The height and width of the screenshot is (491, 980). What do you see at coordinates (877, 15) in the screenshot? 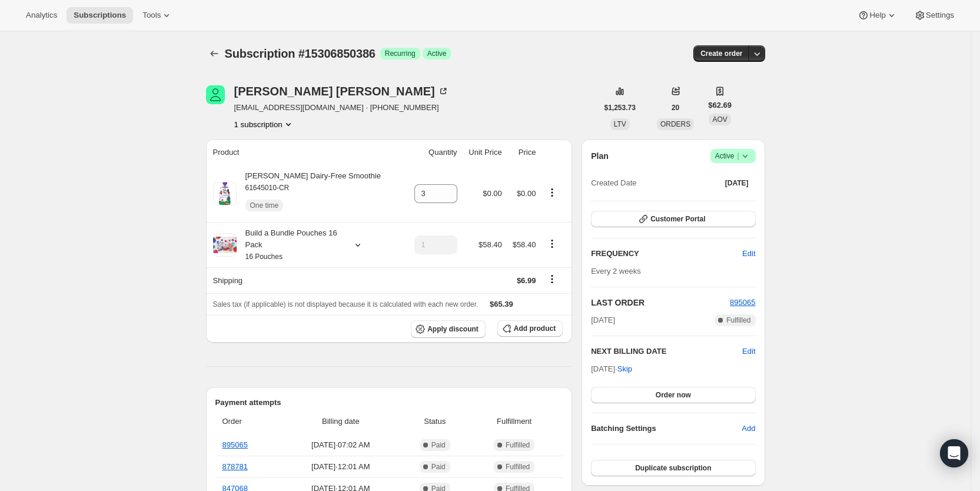
I see `span: Help` at bounding box center [877, 15].